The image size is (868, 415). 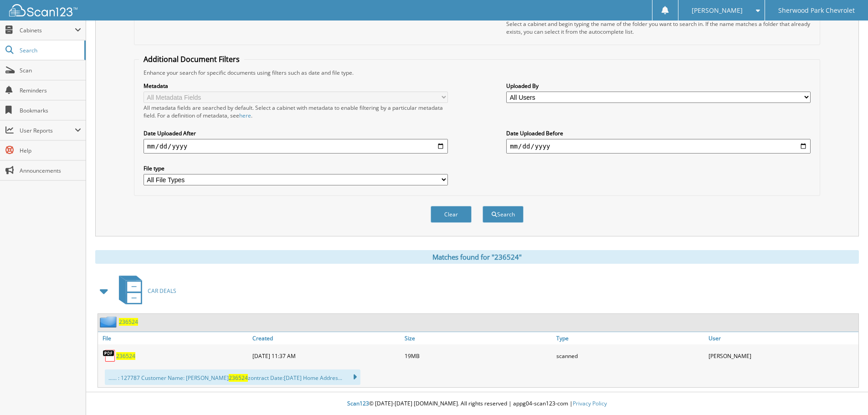 I want to click on label: Uploaded By, so click(x=658, y=85).